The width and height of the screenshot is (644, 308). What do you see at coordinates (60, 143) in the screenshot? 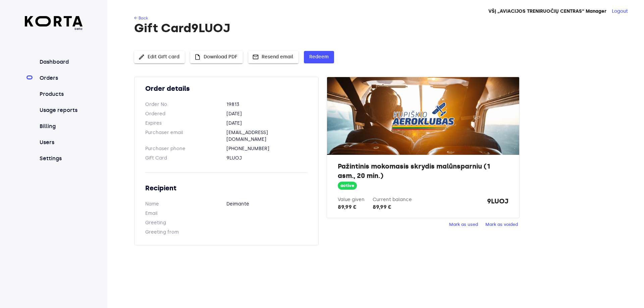
I see `a: Users` at bounding box center [60, 143].